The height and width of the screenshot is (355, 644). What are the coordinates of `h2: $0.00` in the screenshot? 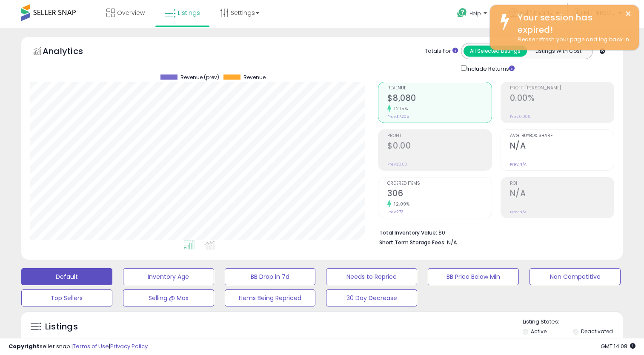 It's located at (439, 146).